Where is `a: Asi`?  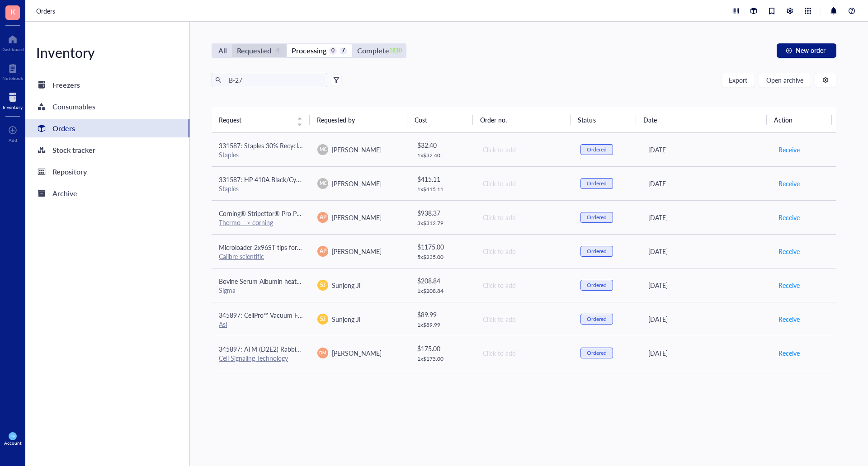
a: Asi is located at coordinates (223, 324).